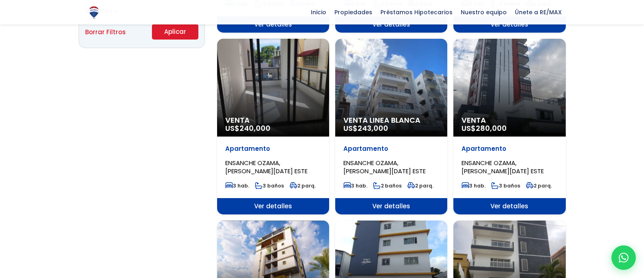 This screenshot has width=644, height=278. Describe the element at coordinates (416, 12) in the screenshot. I see `span: Préstamos Hipotecarios` at that location.